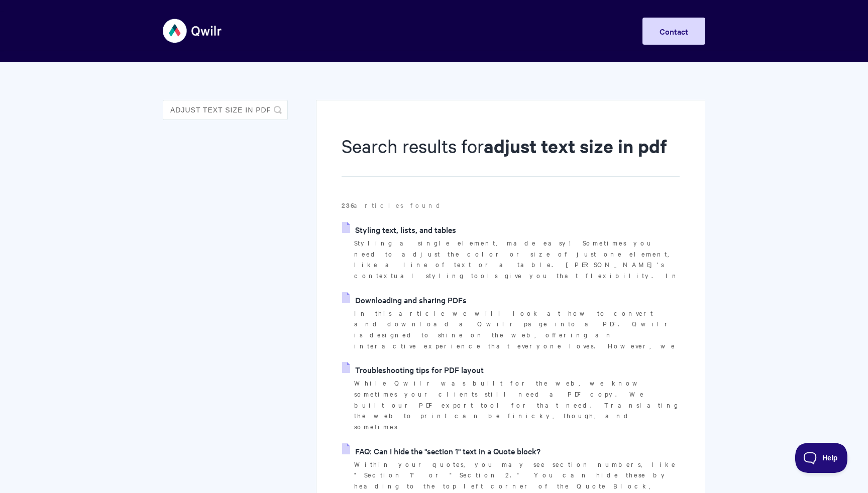  What do you see at coordinates (510, 155) in the screenshot?
I see `h1: Search results for` at bounding box center [510, 155].